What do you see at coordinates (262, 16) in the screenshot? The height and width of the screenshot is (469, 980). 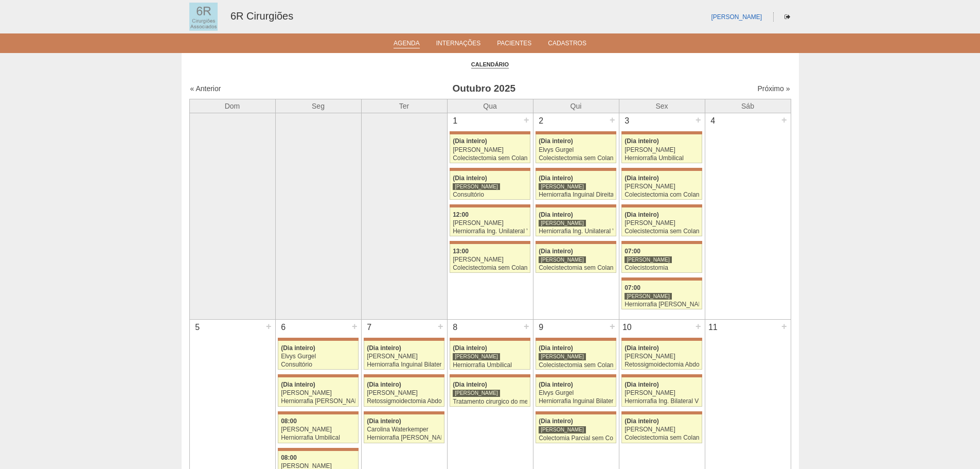 I see `a: 6R Cirurgiões` at bounding box center [262, 16].